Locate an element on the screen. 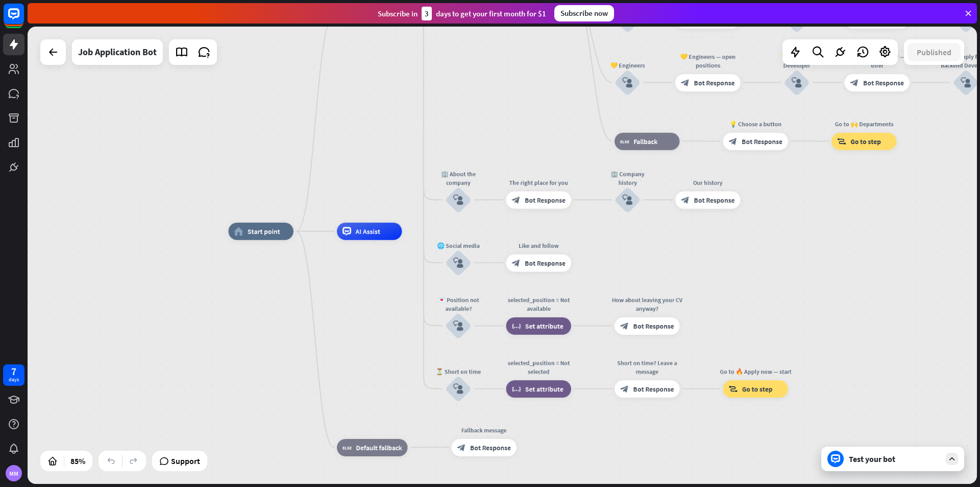  div: 💛 Backend Developer is located at coordinates (796, 61).